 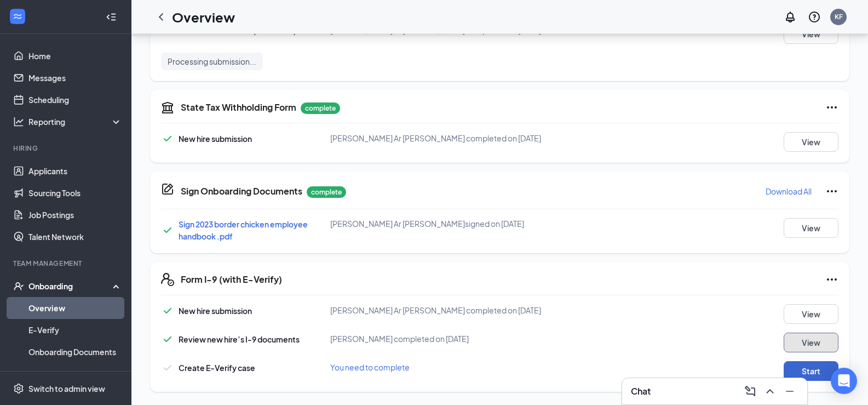 I want to click on svg: CompanyDocumentIcon, so click(x=168, y=189).